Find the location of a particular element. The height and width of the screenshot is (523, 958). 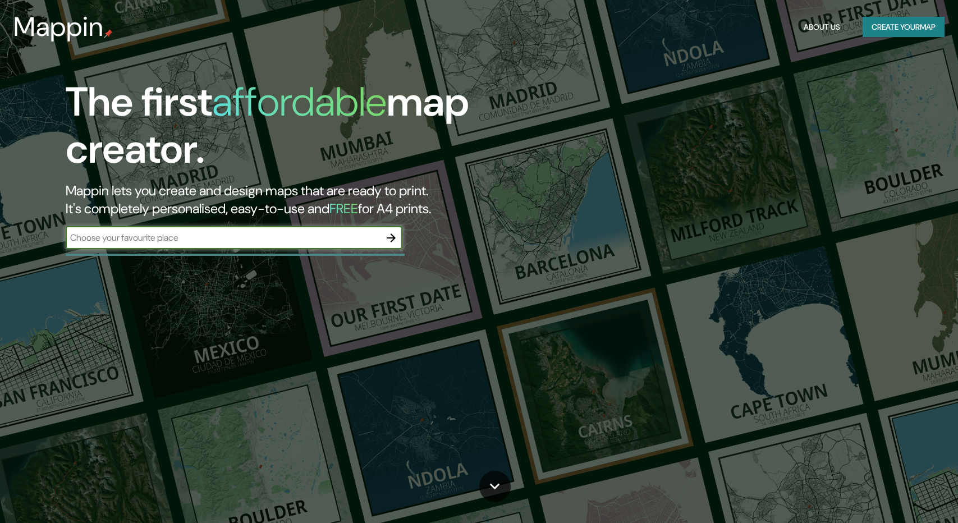

h1: affordable is located at coordinates (299, 102).